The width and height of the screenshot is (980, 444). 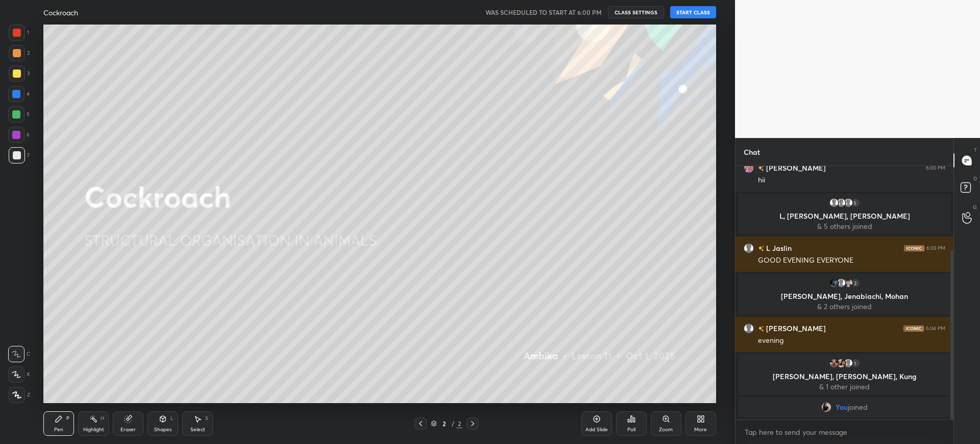 What do you see at coordinates (936, 168) in the screenshot?
I see `div: 6:00 PM` at bounding box center [936, 168].